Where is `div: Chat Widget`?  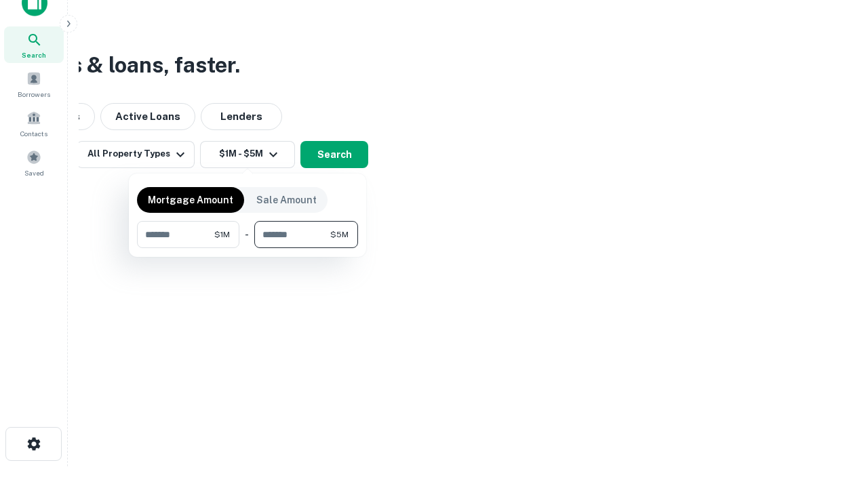 div: Chat Widget is located at coordinates (834, 369).